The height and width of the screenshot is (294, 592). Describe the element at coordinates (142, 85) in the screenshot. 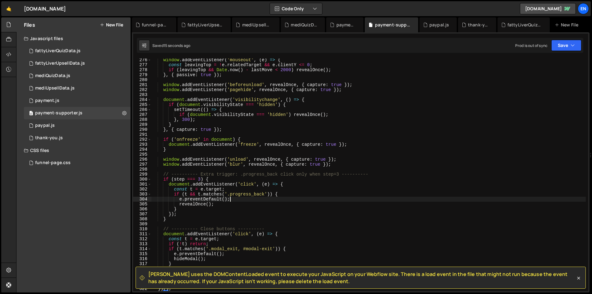

I see `div: 281` at that location.